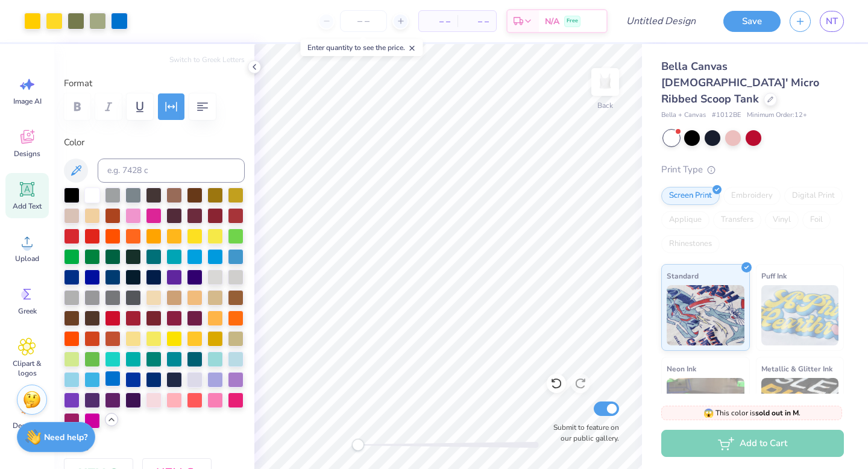 This screenshot has height=469, width=868. Describe the element at coordinates (682, 276) in the screenshot. I see `span: Standard` at that location.